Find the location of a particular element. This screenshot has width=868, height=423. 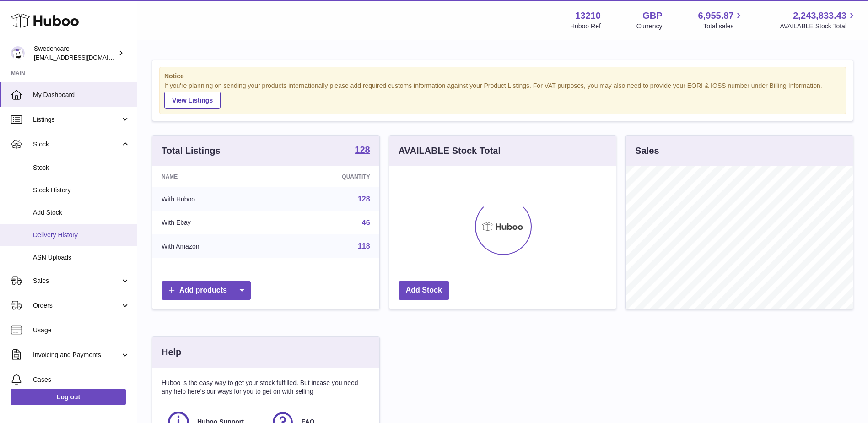

td: With Huboo is located at coordinates (214, 199).